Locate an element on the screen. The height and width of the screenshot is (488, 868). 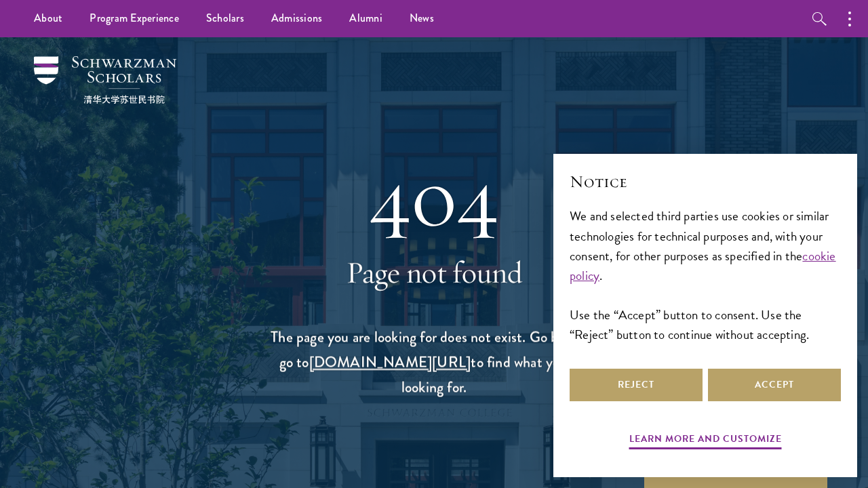
h2: Notice is located at coordinates (706, 182).